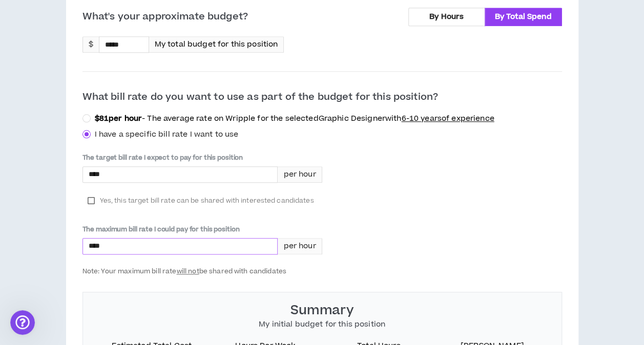 The image size is (644, 345). I want to click on p: My initial budget for this position, so click(322, 325).